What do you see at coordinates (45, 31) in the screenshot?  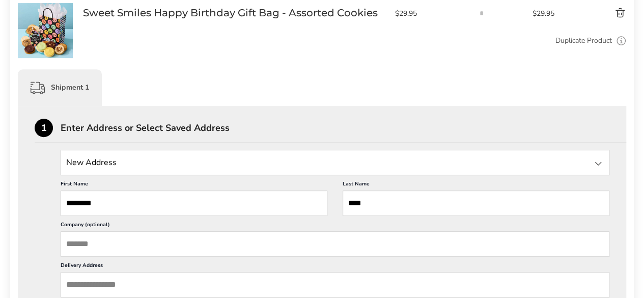 I see `img: Sweet Smiles Happy Birthday Gift Bag - Assorted Cookies` at bounding box center [45, 31].